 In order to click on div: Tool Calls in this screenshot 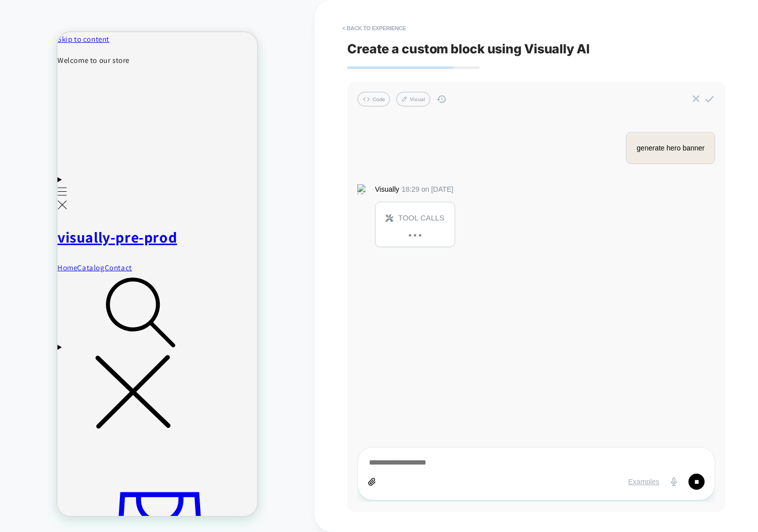, I will do `click(415, 218)`.